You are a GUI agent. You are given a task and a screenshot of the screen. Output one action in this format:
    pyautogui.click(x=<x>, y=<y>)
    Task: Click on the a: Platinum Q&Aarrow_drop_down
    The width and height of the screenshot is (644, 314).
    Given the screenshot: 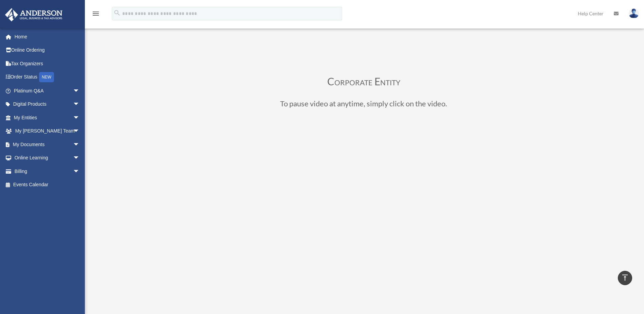 What is the action you would take?
    pyautogui.click(x=47, y=91)
    